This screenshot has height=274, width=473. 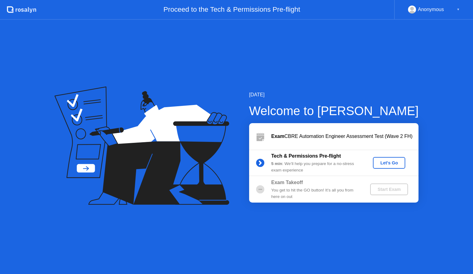 I want to click on div: Let's Go, so click(x=389, y=163).